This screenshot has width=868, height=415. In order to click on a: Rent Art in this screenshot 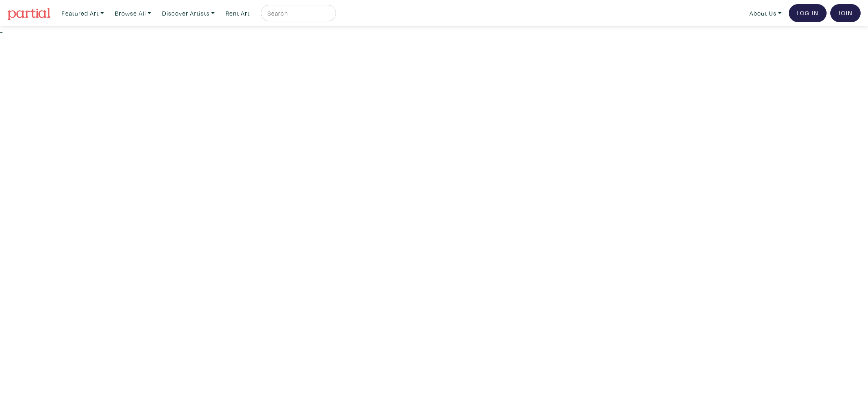, I will do `click(238, 13)`.